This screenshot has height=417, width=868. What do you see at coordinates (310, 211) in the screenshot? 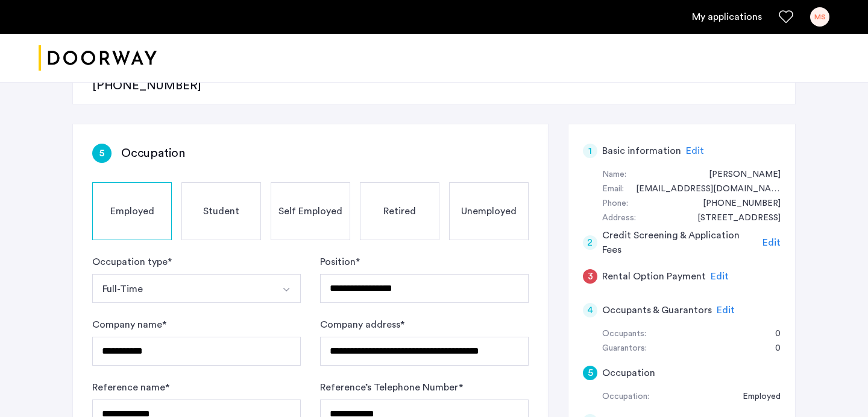
I see `span: Self Employed` at bounding box center [310, 211].